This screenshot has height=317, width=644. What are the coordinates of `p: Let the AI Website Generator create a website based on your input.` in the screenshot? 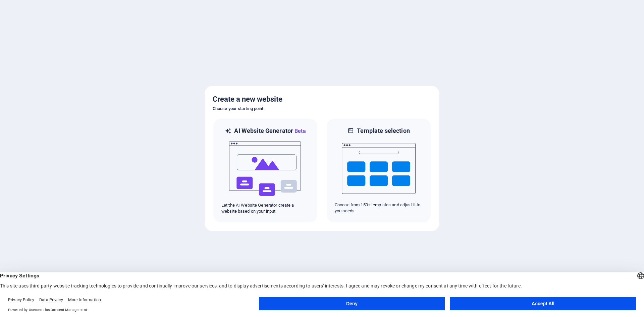 It's located at (265, 208).